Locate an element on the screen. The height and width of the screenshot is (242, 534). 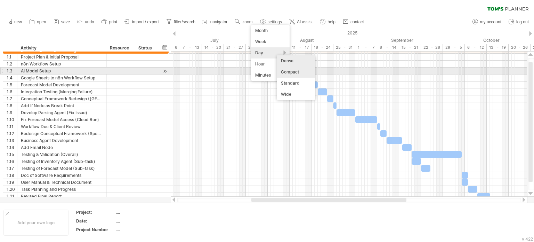
span: AI assist is located at coordinates (304, 22).